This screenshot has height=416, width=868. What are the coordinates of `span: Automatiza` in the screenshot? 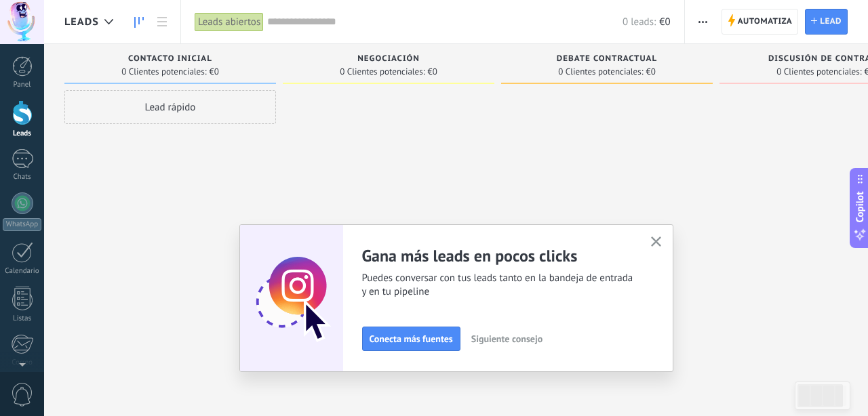 It's located at (764, 22).